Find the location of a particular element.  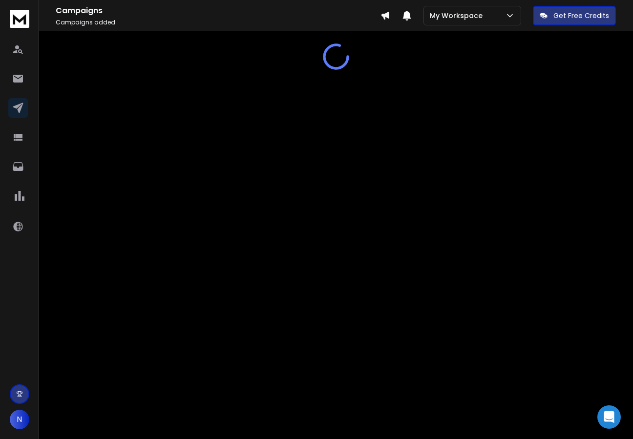

button: Get Free Credits is located at coordinates (574, 16).